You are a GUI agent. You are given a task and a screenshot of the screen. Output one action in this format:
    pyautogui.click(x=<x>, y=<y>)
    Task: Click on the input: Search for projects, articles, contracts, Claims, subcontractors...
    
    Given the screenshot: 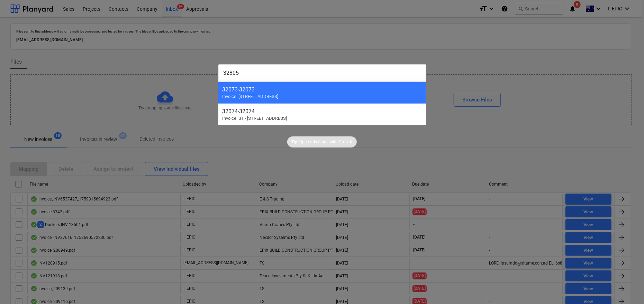 What is the action you would take?
    pyautogui.click(x=322, y=73)
    